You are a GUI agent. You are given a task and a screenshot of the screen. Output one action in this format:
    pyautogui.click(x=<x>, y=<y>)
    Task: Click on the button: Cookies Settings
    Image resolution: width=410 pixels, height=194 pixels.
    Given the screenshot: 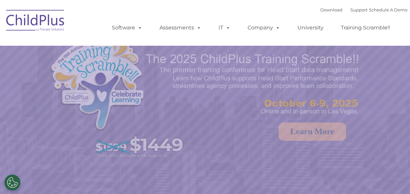 What is the action you would take?
    pyautogui.click(x=12, y=182)
    